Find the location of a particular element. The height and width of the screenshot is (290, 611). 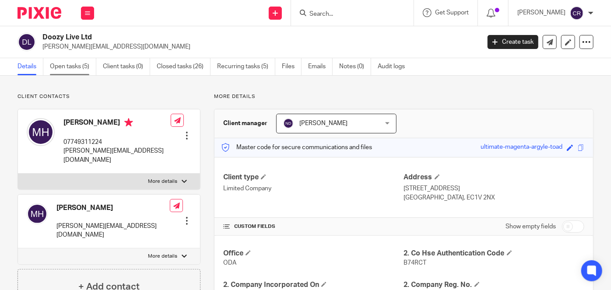

a: Notes (0) is located at coordinates (355, 67).